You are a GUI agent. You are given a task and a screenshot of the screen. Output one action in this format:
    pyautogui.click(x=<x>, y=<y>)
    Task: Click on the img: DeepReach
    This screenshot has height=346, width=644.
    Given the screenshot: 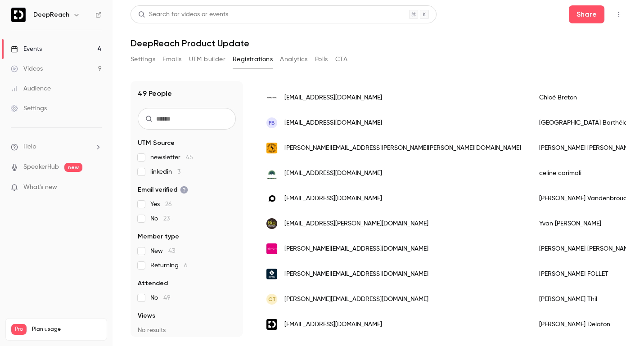 What is the action you would take?
    pyautogui.click(x=18, y=15)
    